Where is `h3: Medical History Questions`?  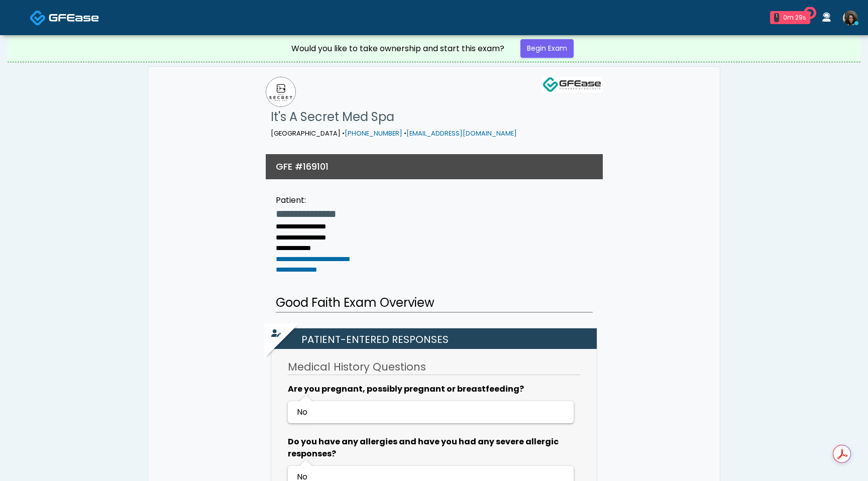
h3: Medical History Questions is located at coordinates (434, 367).